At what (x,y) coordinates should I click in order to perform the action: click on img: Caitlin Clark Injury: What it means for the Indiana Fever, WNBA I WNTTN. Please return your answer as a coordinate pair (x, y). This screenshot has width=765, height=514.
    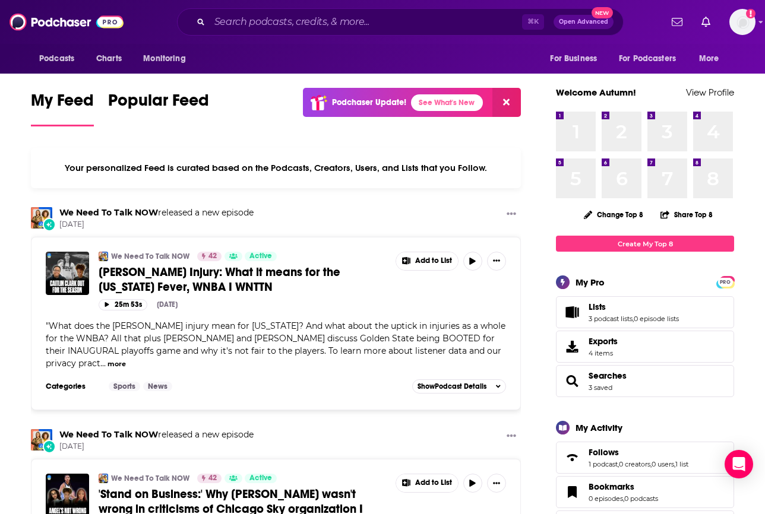
    Looking at the image, I should click on (67, 273).